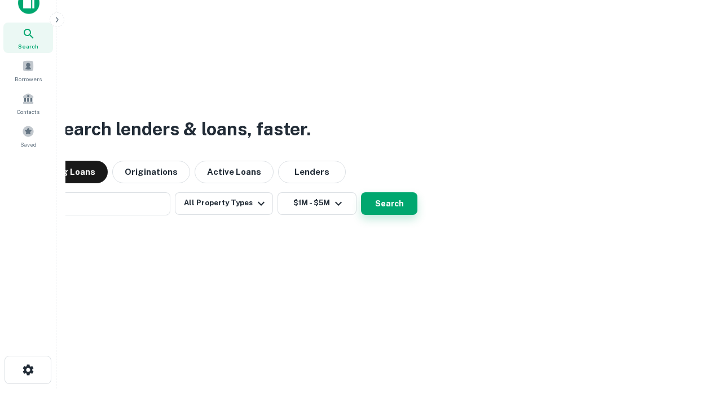 The image size is (722, 406). Describe the element at coordinates (234, 172) in the screenshot. I see `button: Active Loans` at that location.